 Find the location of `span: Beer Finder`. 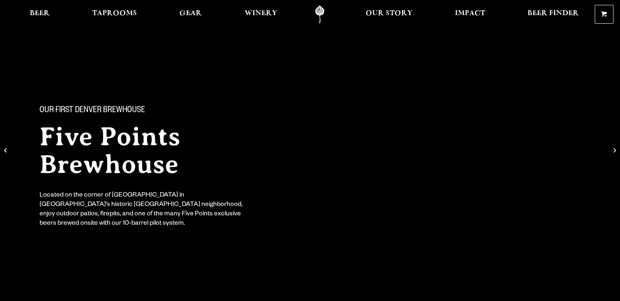

span: Beer Finder is located at coordinates (553, 13).